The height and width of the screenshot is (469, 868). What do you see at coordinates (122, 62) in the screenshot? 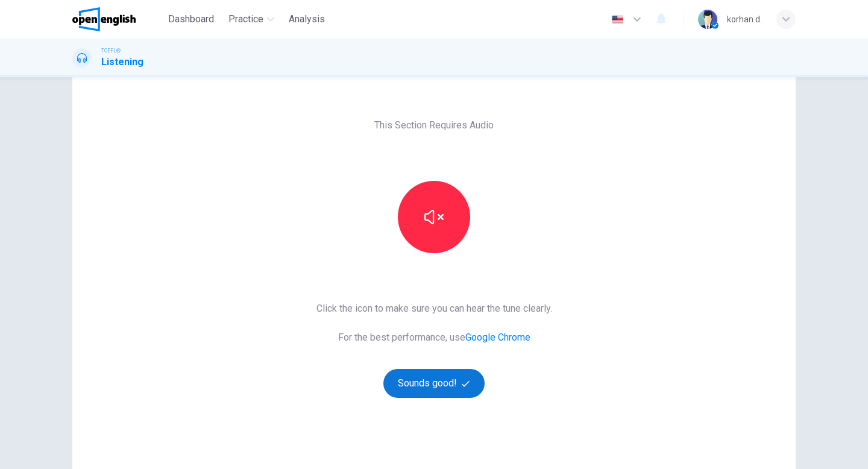
I see `h1: Listening` at bounding box center [122, 62].